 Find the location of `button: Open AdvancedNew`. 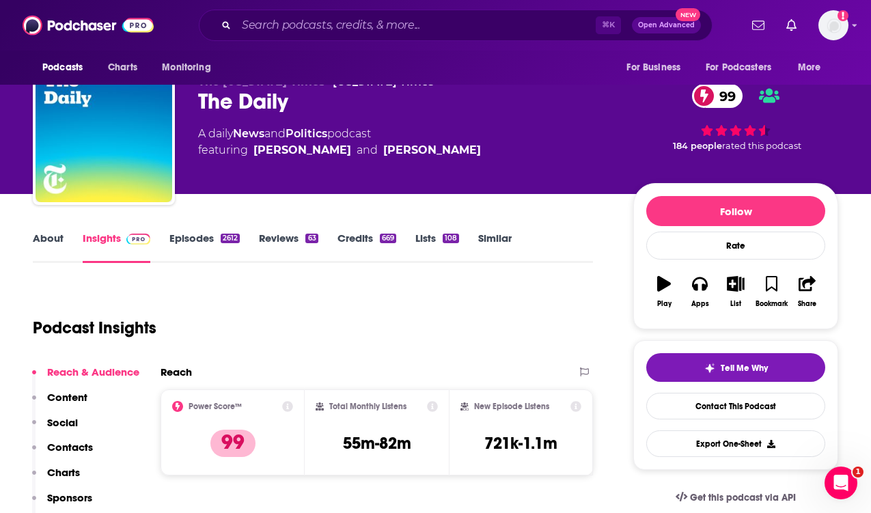

button: Open AdvancedNew is located at coordinates (666, 25).